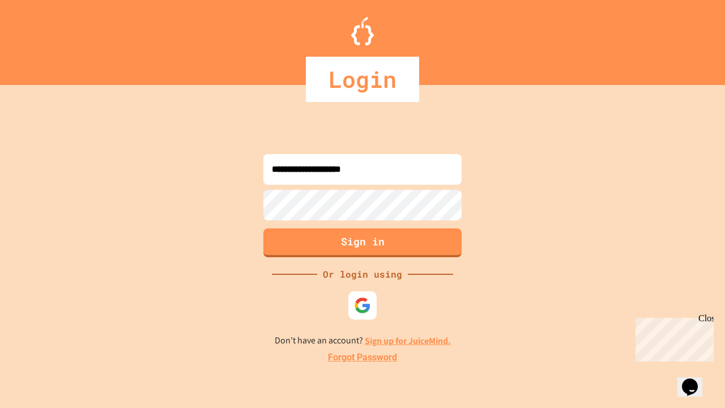 This screenshot has width=725, height=408. What do you see at coordinates (362, 242) in the screenshot?
I see `button: Sign in` at bounding box center [362, 242].